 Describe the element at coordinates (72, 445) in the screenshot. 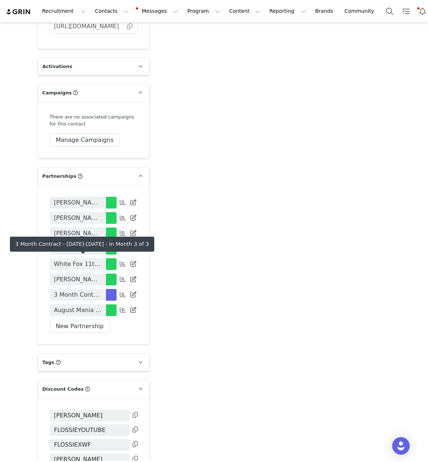

I see `span: FLOSSIEXWF` at that location.